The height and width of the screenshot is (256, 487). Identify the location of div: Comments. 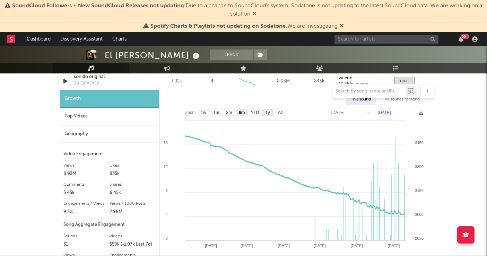
(87, 185).